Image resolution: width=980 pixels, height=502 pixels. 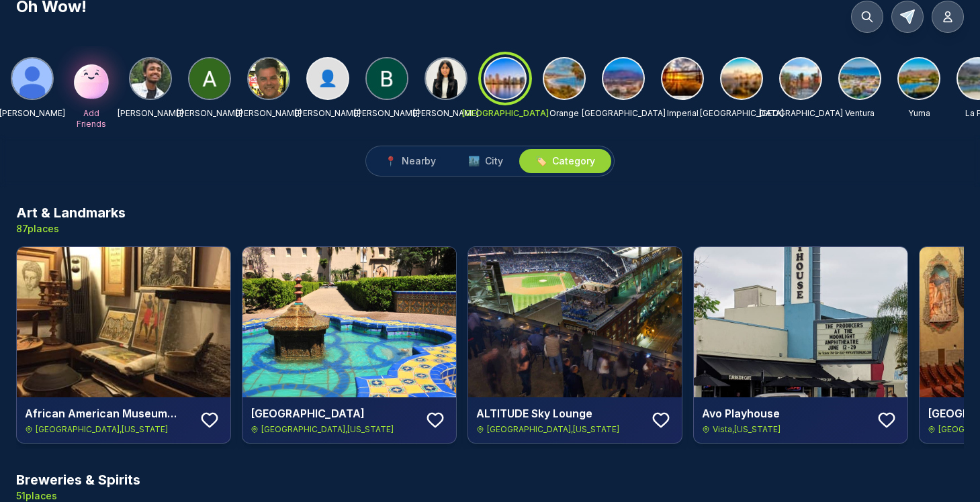 What do you see at coordinates (919, 114) in the screenshot?
I see `p: Yuma` at bounding box center [919, 114].